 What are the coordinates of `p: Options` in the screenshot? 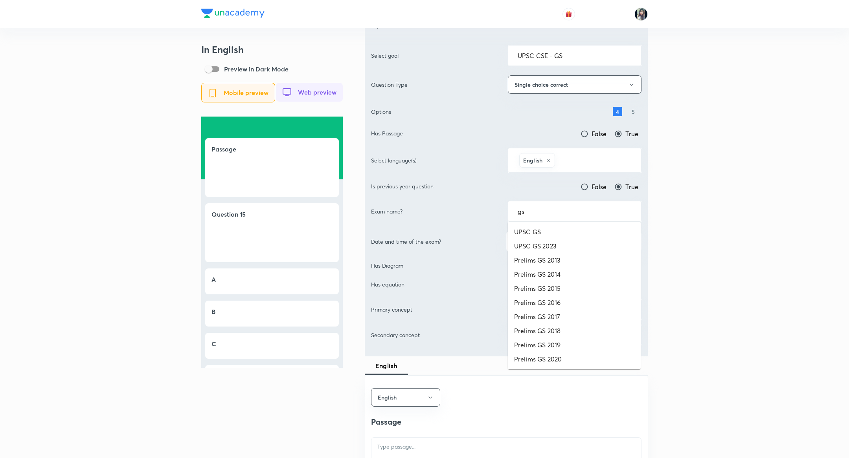 It's located at (381, 112).